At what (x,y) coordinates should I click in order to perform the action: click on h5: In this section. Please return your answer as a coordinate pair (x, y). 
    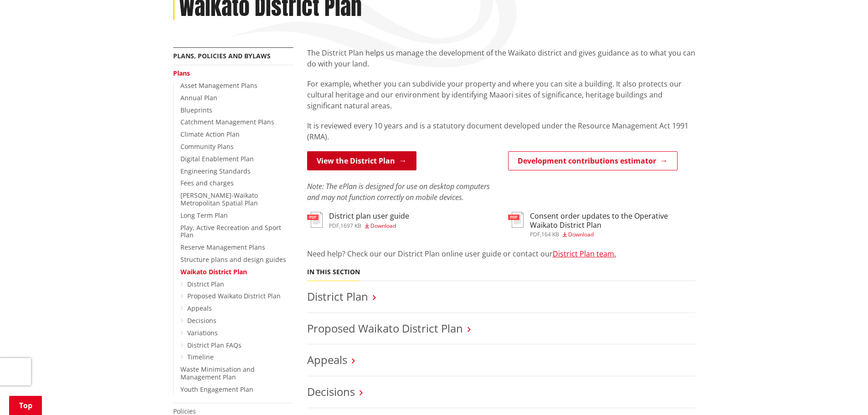
    Looking at the image, I should click on (334, 272).